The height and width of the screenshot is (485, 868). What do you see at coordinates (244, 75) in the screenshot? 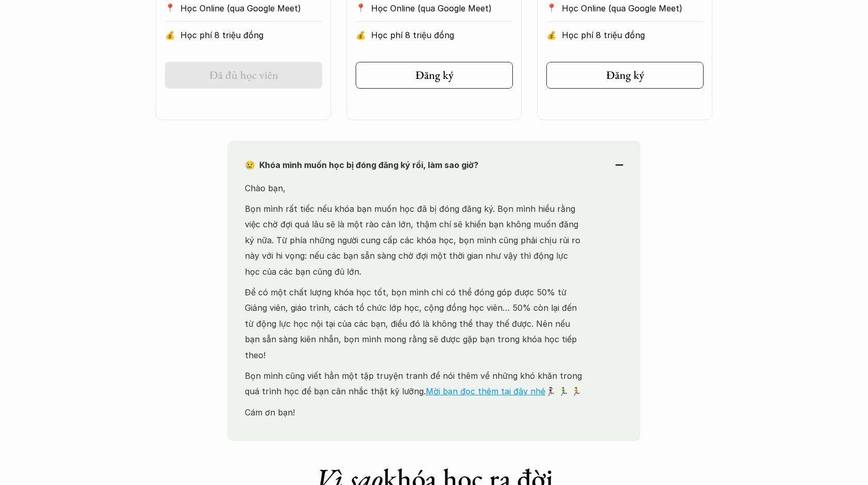
I see `h5: Đã đủ học viên` at bounding box center [244, 75].